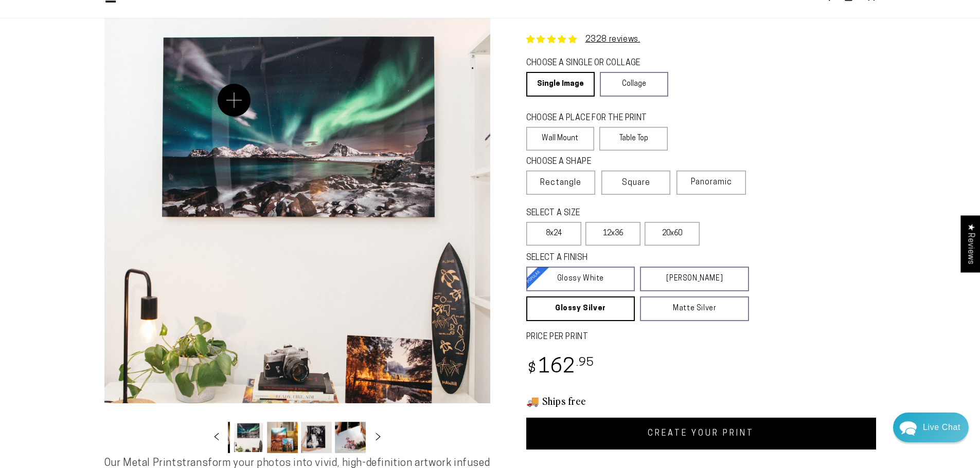 The image size is (980, 468). Describe the element at coordinates (612, 40) in the screenshot. I see `a: 2328 reviews.` at that location.